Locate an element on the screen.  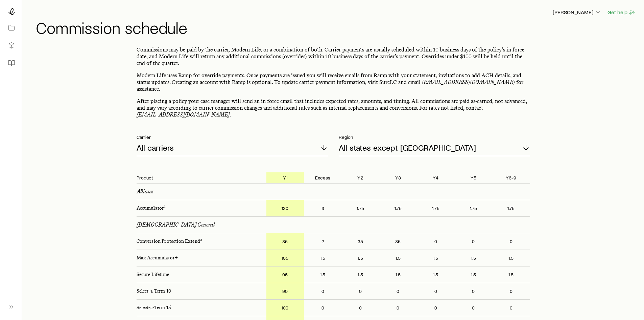
p: Y1 is located at coordinates (285, 178).